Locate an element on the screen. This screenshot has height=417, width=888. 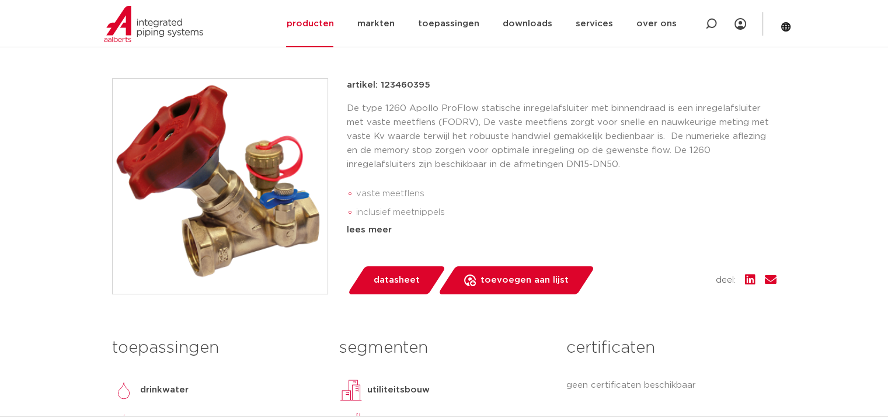
img: utiliteitsbouw is located at coordinates (351, 390).